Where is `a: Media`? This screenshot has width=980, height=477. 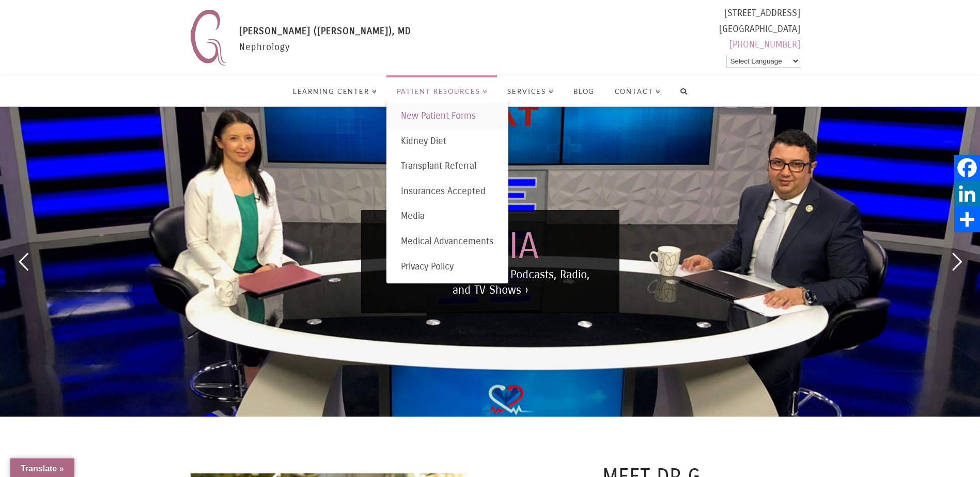 a: Media is located at coordinates (447, 216).